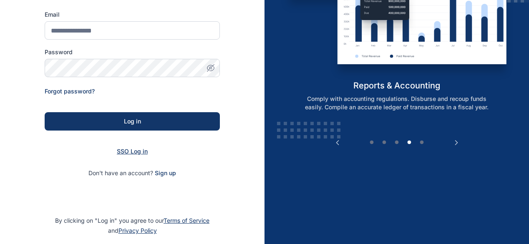  What do you see at coordinates (138, 230) in the screenshot?
I see `span: Privacy Policy` at bounding box center [138, 230].